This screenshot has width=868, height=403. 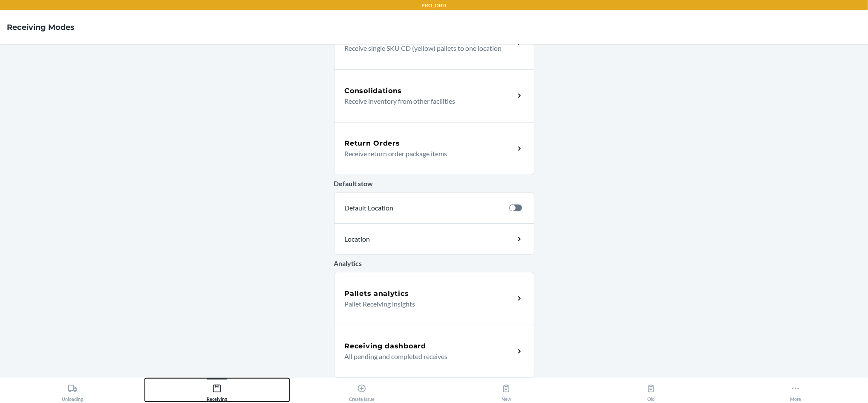 I want to click on button: New, so click(x=507, y=389).